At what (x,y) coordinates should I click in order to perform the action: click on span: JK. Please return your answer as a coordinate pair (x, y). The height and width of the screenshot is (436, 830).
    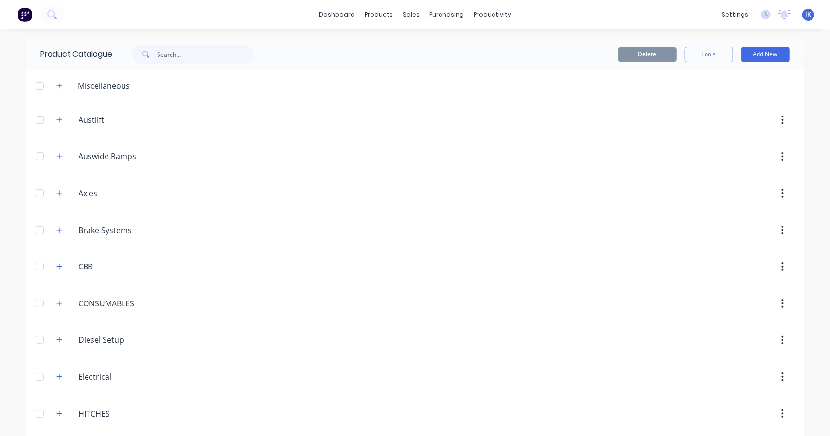
    Looking at the image, I should click on (808, 15).